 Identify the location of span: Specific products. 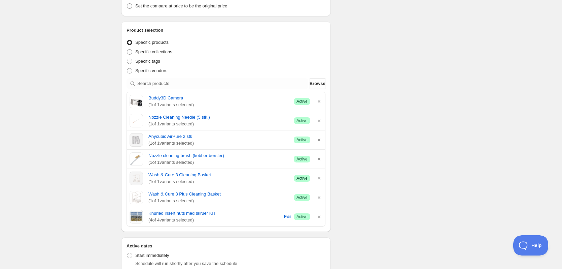
(152, 42).